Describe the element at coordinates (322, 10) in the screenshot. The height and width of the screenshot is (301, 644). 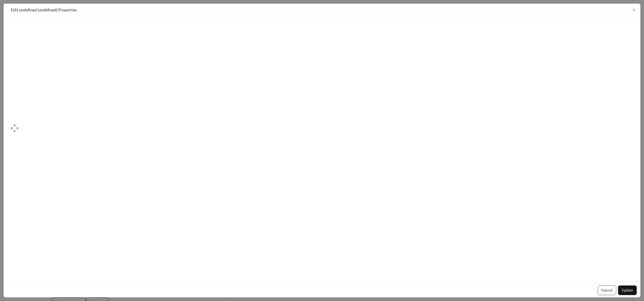
I see `div: Edit undefined (undefined) Properties` at that location.